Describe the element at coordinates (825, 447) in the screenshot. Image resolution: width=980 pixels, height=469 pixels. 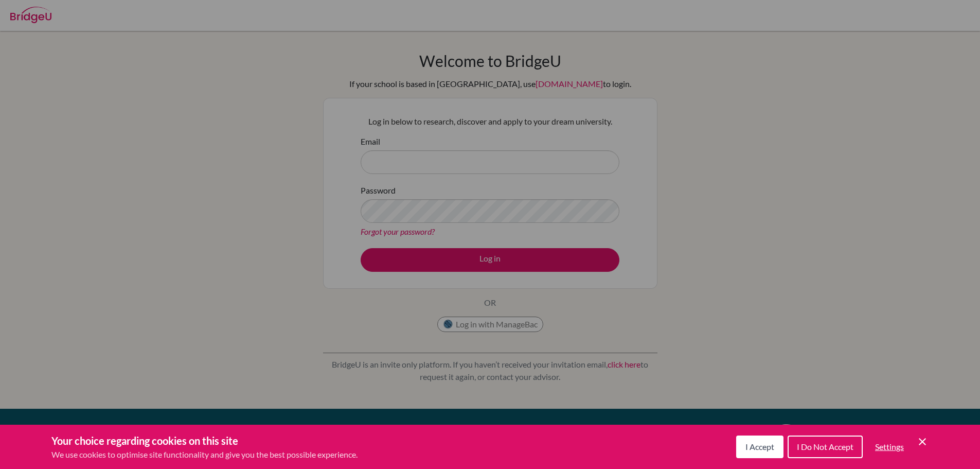
I see `button: I Do Not Accept` at that location.